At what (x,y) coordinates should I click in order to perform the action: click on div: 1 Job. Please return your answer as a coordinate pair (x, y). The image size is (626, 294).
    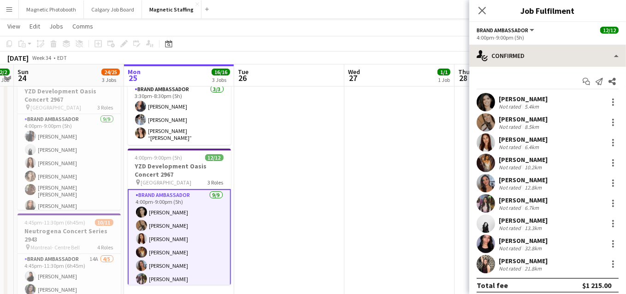
    Looking at the image, I should click on (444, 80).